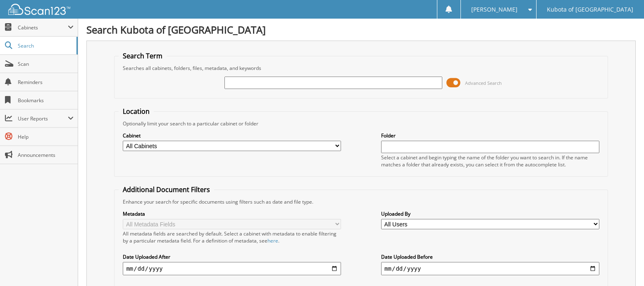 Image resolution: width=644 pixels, height=286 pixels. I want to click on a: here, so click(273, 240).